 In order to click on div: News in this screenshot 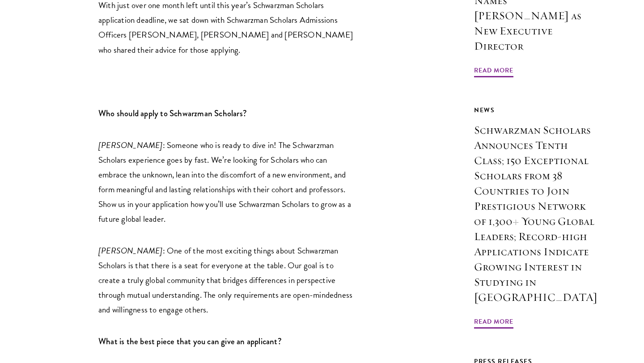, I will do `click(537, 110)`.